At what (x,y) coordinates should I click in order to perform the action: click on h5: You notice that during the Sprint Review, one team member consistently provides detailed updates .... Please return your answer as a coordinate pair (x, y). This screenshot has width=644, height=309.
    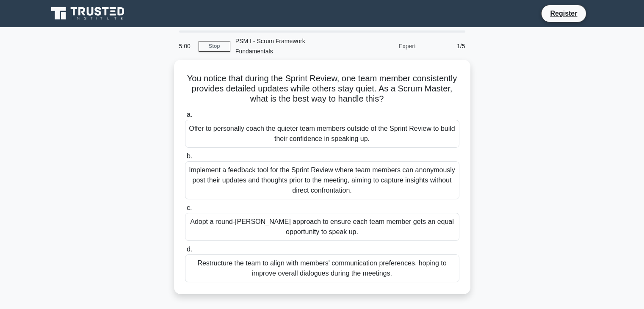
    Looking at the image, I should click on (322, 89).